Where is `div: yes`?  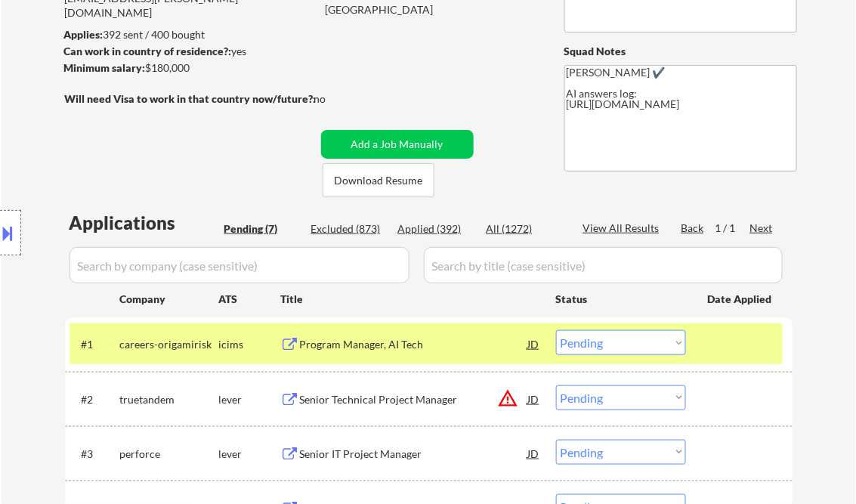
div: yes is located at coordinates (188, 51).